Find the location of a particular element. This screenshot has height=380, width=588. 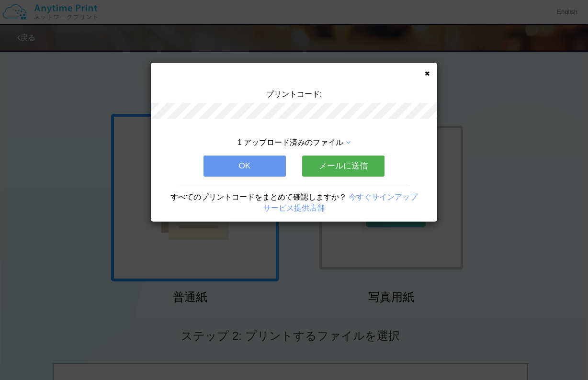

span: プリントコード: is located at coordinates (294, 94).